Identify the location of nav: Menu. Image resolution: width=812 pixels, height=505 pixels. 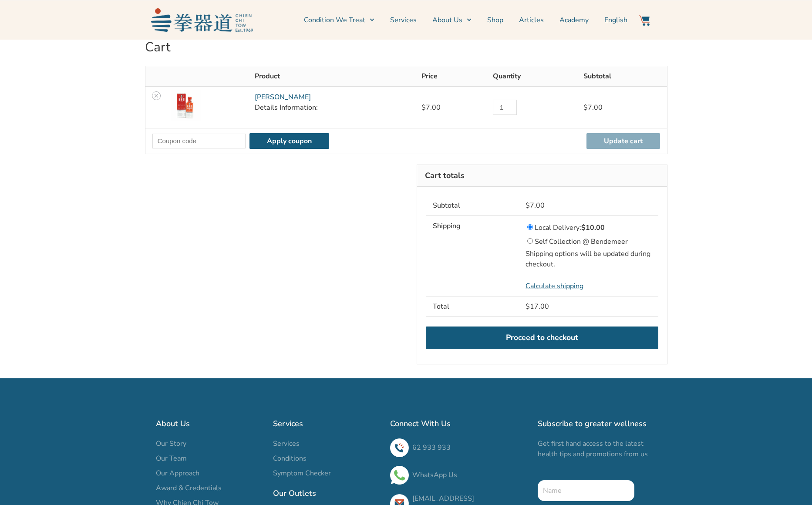
(442, 20).